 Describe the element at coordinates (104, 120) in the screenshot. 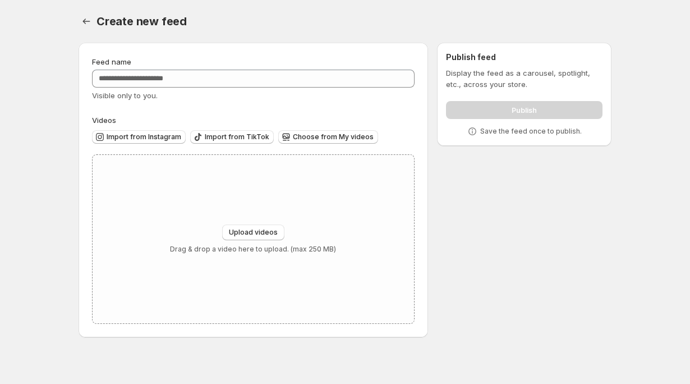

I see `span: Videos` at that location.